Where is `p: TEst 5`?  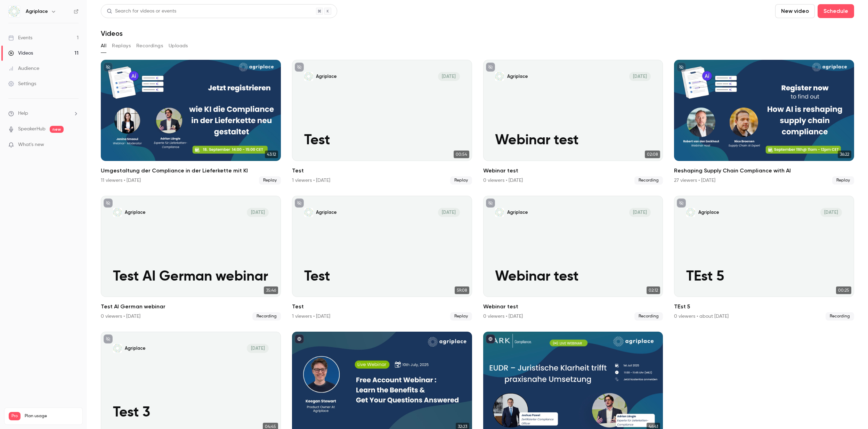 p: TEst 5 is located at coordinates (764, 277).